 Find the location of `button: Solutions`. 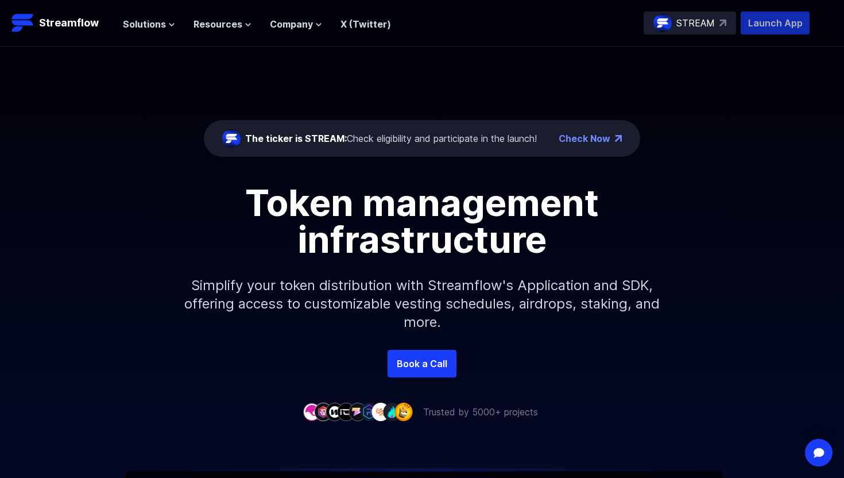

button: Solutions is located at coordinates (149, 24).